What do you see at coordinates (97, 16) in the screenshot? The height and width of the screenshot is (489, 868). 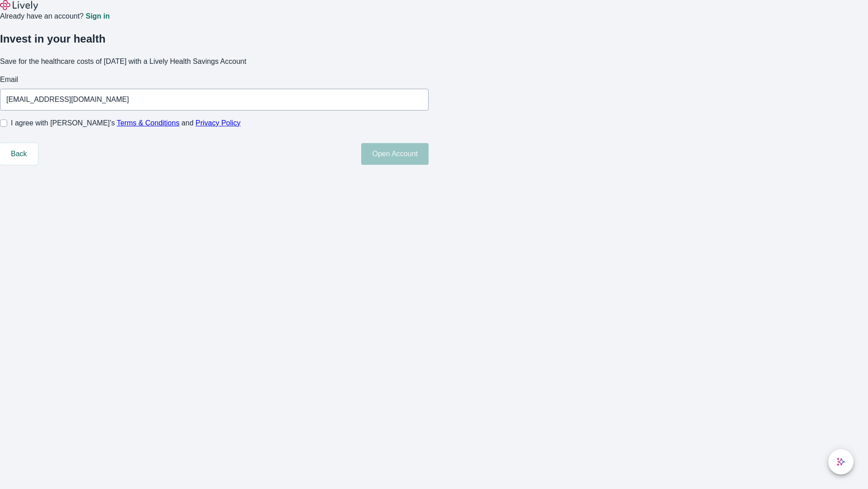 I see `a: Sign in` at bounding box center [97, 16].